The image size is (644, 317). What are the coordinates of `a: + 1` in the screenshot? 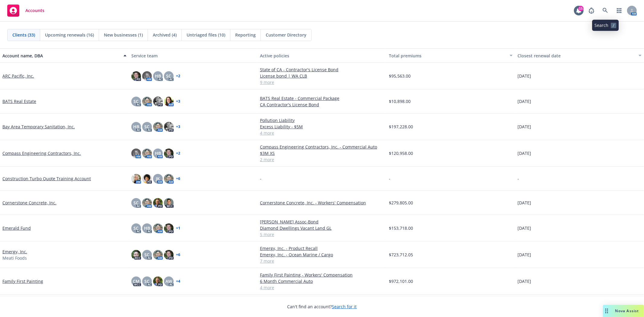 It's located at (178, 228).